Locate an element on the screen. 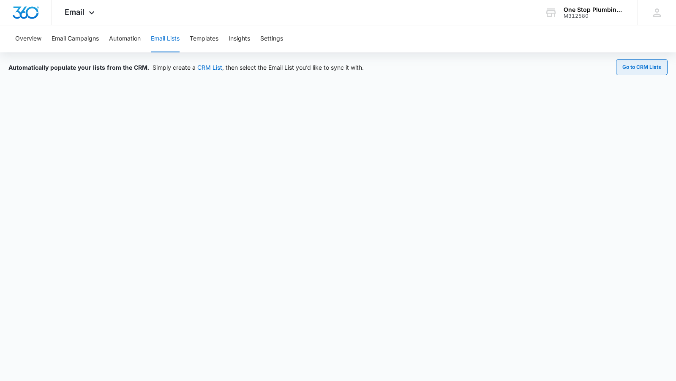 Image resolution: width=676 pixels, height=381 pixels. button: Settings is located at coordinates (272, 39).